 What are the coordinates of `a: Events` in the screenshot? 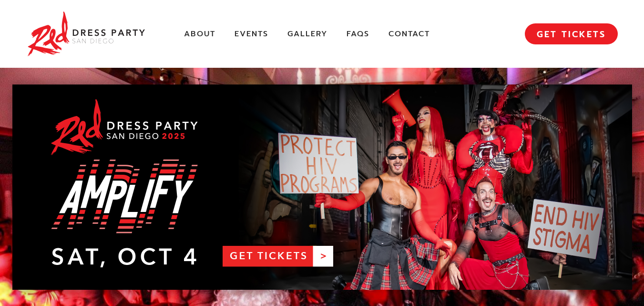 It's located at (252, 34).